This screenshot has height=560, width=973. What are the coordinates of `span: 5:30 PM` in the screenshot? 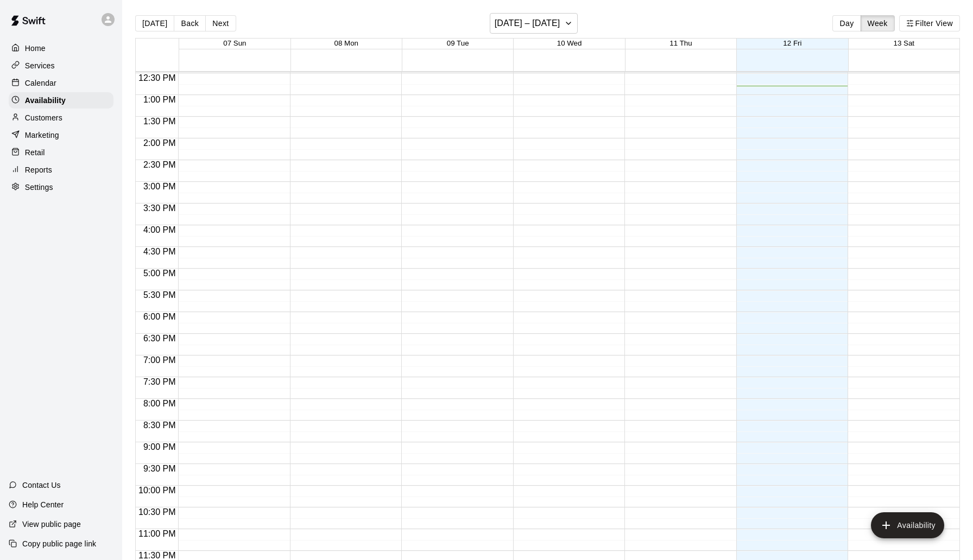 It's located at (160, 295).